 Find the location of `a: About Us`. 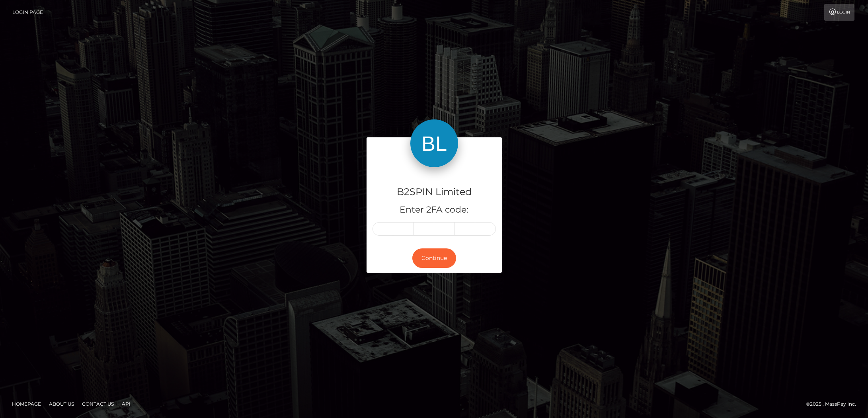

a: About Us is located at coordinates (61, 404).